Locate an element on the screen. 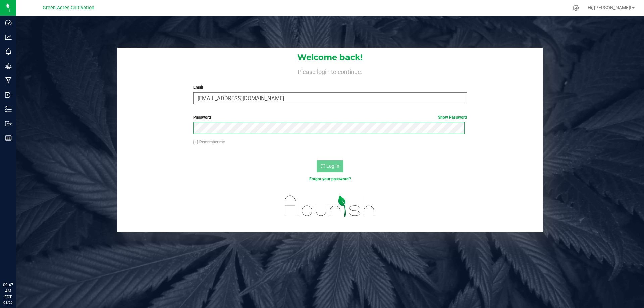  img: flourish_logo.svg is located at coordinates (330, 206).